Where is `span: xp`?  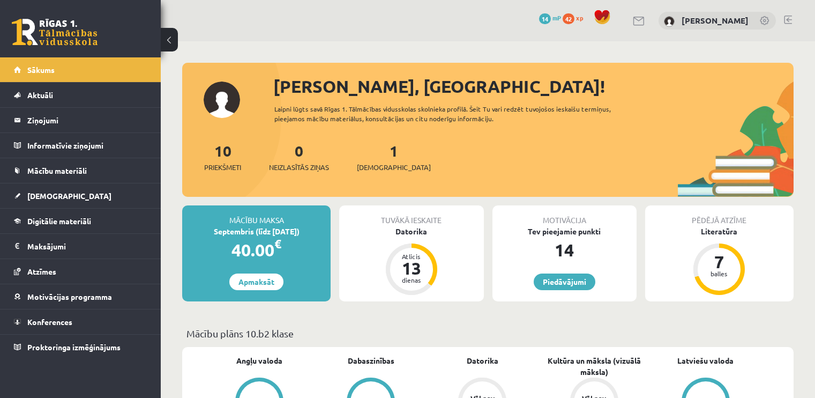 span: xp is located at coordinates (580, 18).